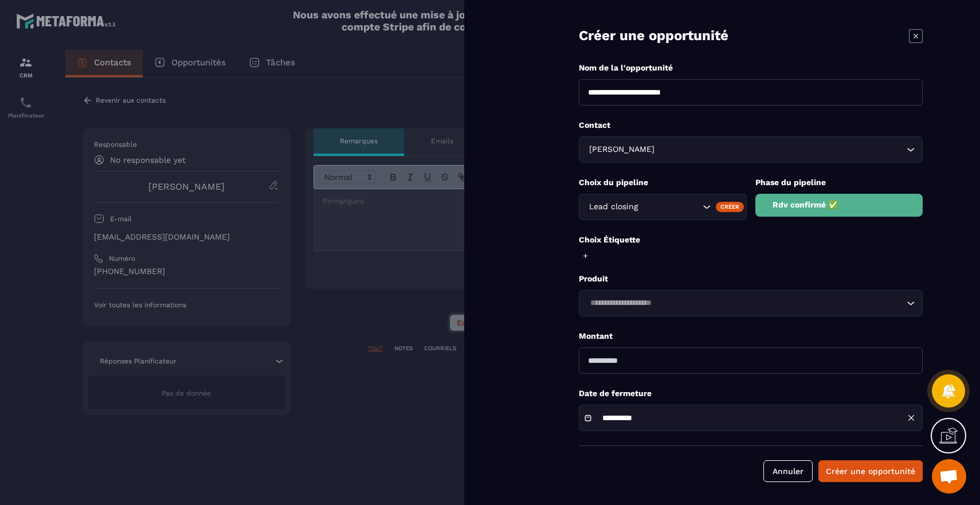 This screenshot has height=505, width=980. Describe the element at coordinates (751, 393) in the screenshot. I see `p: Date de fermeture` at that location.